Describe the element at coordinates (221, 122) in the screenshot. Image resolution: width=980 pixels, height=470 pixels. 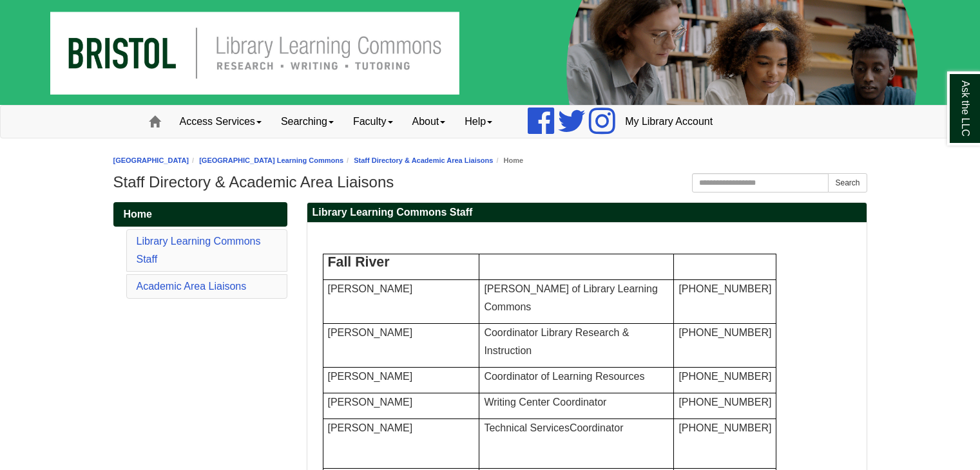
I see `a: Access Services` at that location.